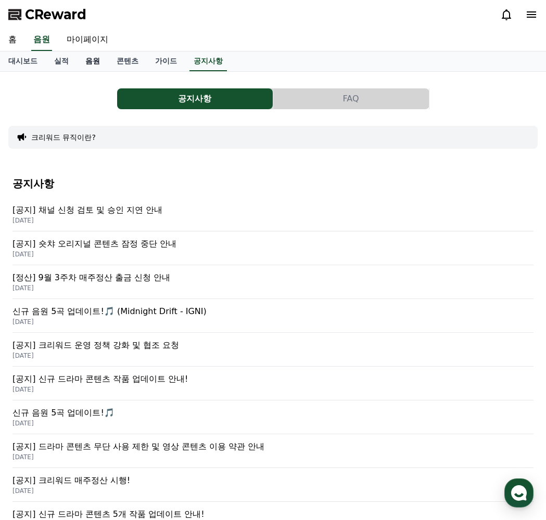 This screenshot has width=546, height=520. What do you see at coordinates (128, 61) in the screenshot?
I see `a: 콘텐츠` at bounding box center [128, 61].